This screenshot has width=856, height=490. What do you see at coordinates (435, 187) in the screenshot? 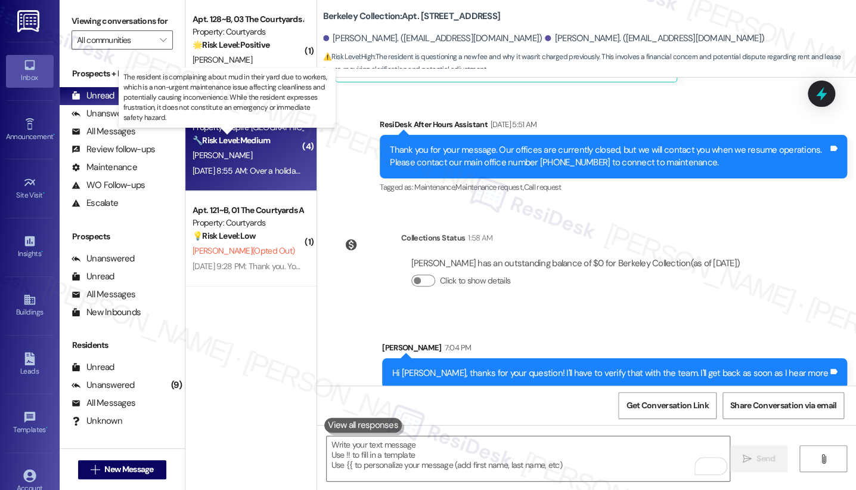
I see `span: Maintenance ,` at bounding box center [435, 187].